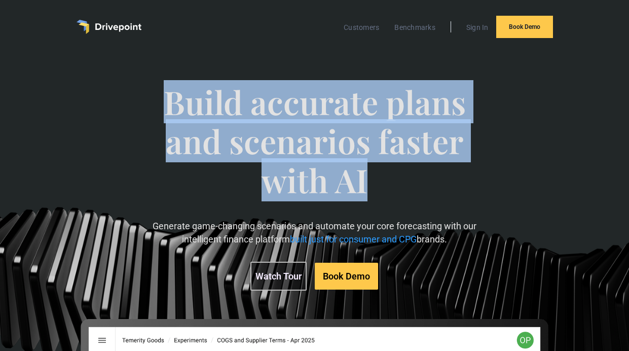 The width and height of the screenshot is (629, 351). I want to click on p: Generate game-changing scenarios and automate your core forecasting with our intelligent finance ..., so click(314, 232).